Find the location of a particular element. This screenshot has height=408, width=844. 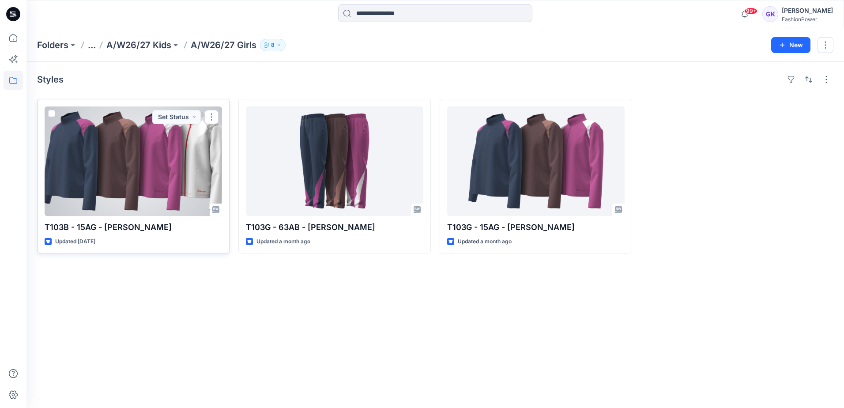

a: Folders is located at coordinates (53, 45).